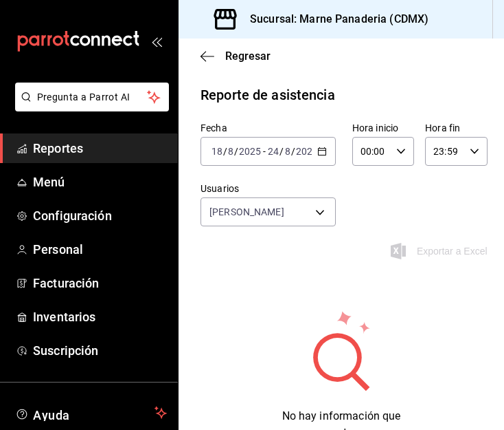 This screenshot has height=430, width=504. I want to click on div: Reporte de asistencia, so click(268, 95).